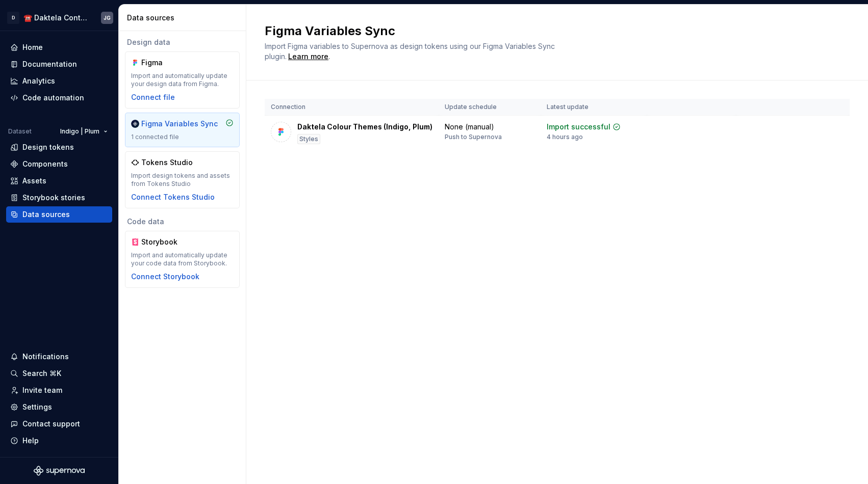 The image size is (868, 484). I want to click on button: Contact support, so click(59, 424).